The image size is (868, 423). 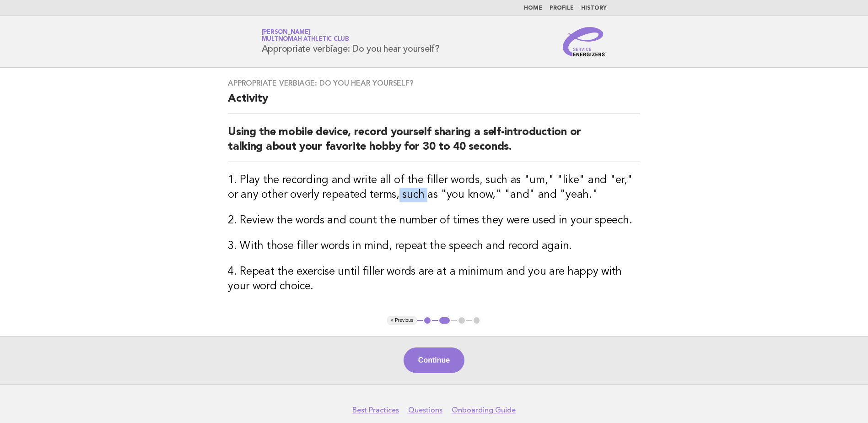 I want to click on button: Continue, so click(x=434, y=361).